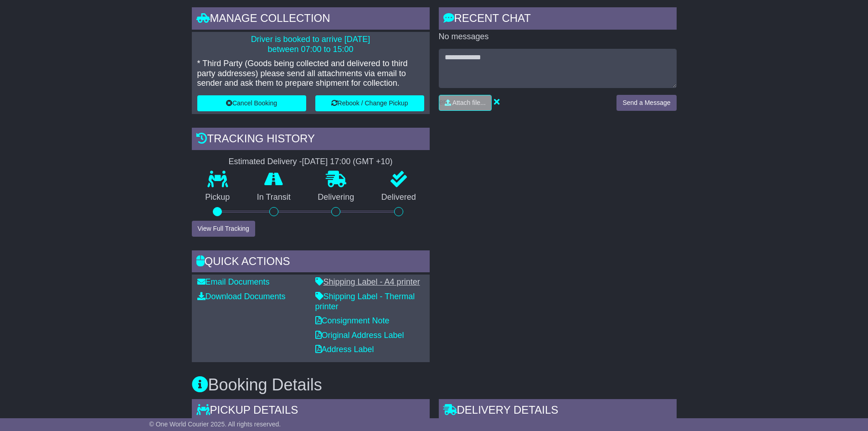  I want to click on button: Rebook / Change Pickup, so click(369, 103).